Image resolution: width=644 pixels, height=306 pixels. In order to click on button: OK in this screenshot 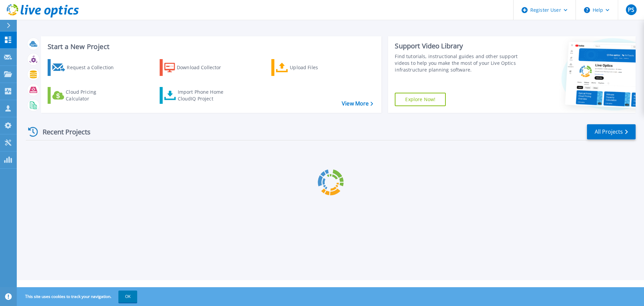, I will do `click(128, 296)`.